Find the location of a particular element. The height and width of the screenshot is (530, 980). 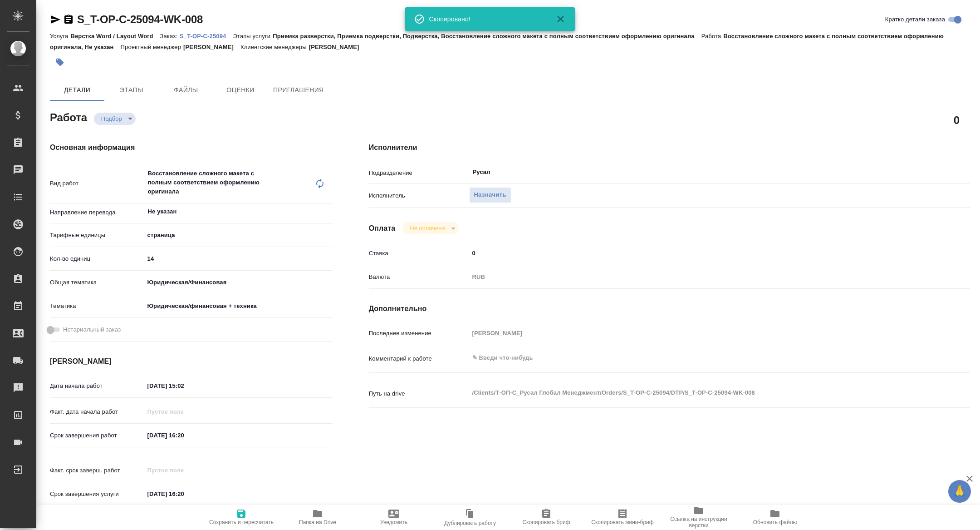

h2: Работа is located at coordinates (69, 116).